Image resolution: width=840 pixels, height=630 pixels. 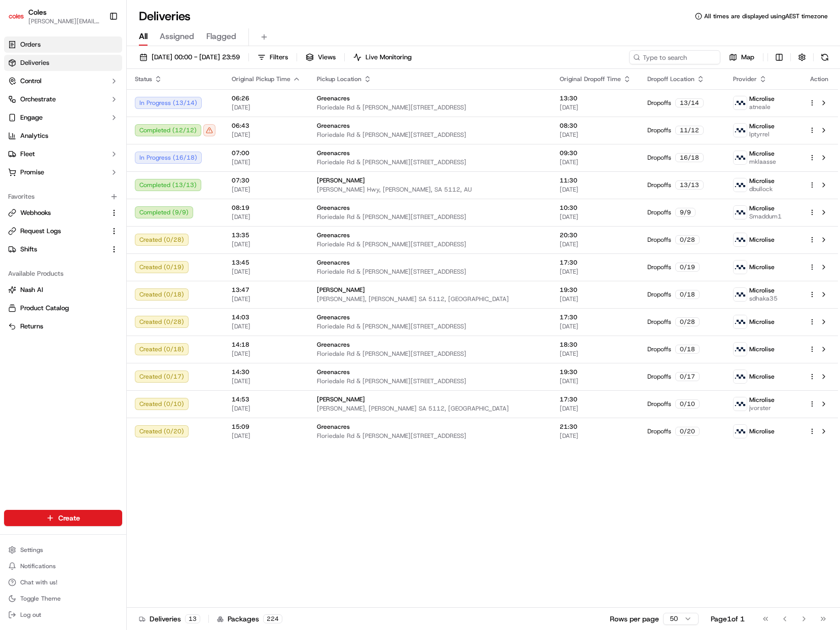 I want to click on div: Favorites, so click(x=63, y=196).